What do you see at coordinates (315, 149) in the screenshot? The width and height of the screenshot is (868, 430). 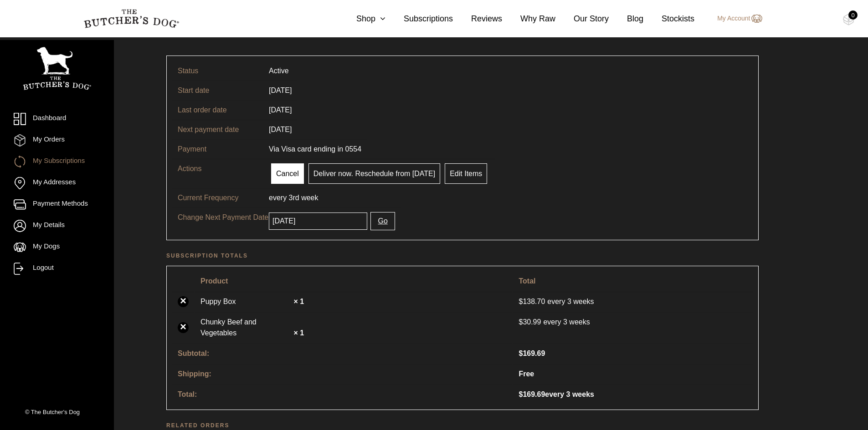 I see `span: Via Visa card ending in 0554` at bounding box center [315, 149].